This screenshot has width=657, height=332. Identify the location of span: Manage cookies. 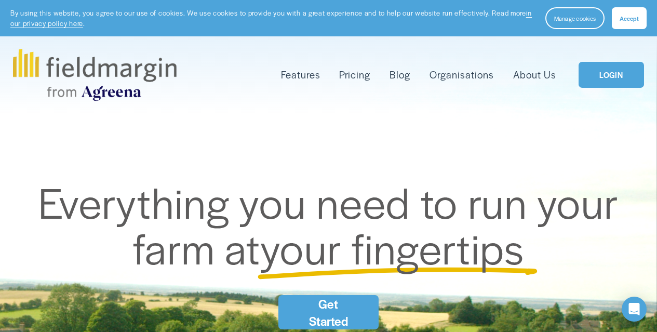
(575, 18).